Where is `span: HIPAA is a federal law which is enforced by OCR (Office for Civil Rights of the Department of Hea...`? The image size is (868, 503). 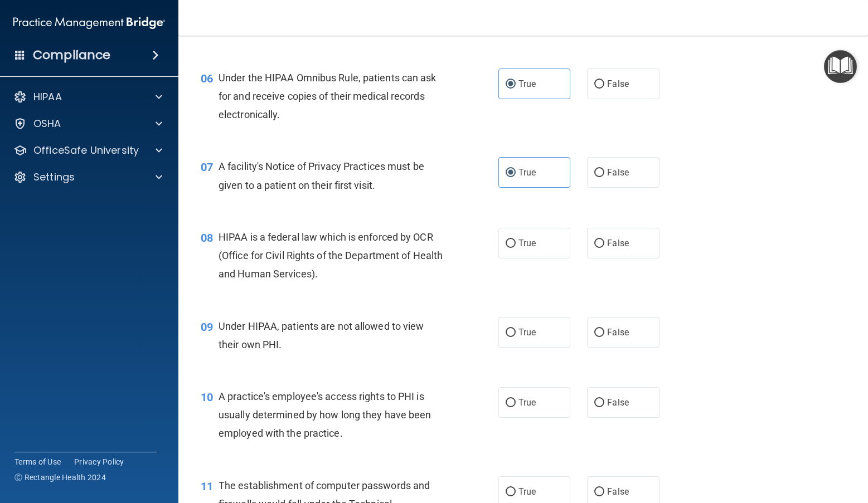 span: HIPAA is a federal law which is enforced by OCR (Office for Civil Rights of the Department of Hea... is located at coordinates (331, 255).